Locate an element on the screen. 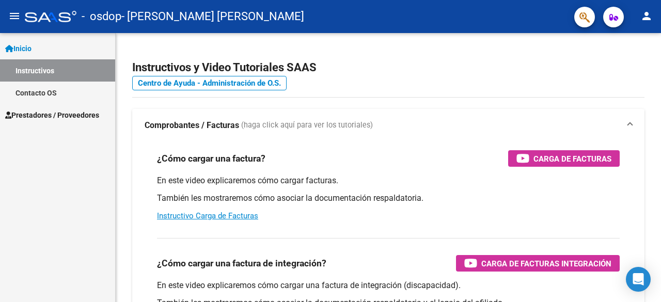 The image size is (661, 302). button: Carga de Facturas Integración is located at coordinates (538, 263).